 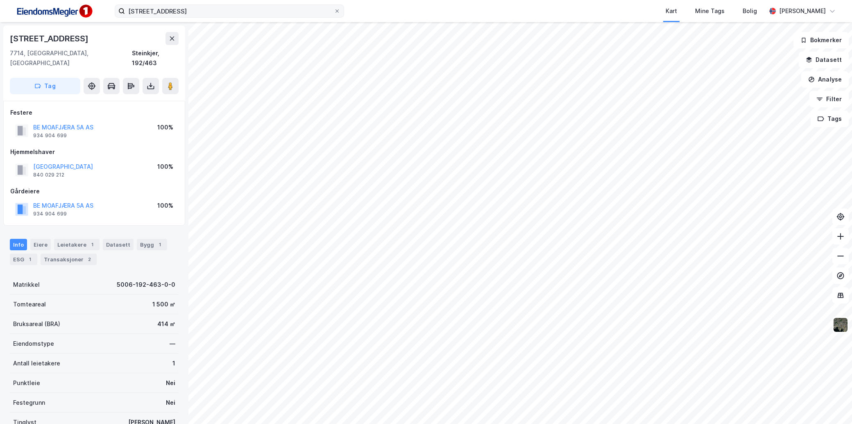 I want to click on div: Bolig, so click(x=750, y=11).